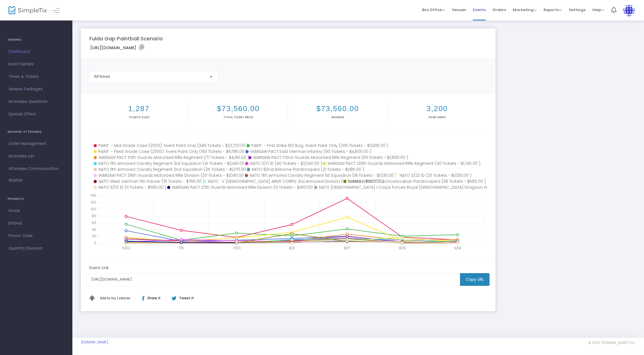 The width and height of the screenshot is (644, 355). Describe the element at coordinates (458, 248) in the screenshot. I see `text: 9/14` at that location.